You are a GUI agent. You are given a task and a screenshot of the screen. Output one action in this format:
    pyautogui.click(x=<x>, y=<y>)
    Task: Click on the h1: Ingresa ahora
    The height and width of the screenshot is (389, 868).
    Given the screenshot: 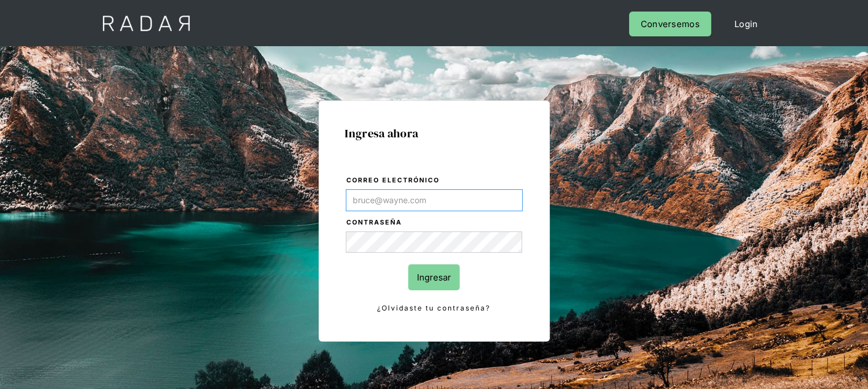 What is the action you would take?
    pyautogui.click(x=434, y=133)
    